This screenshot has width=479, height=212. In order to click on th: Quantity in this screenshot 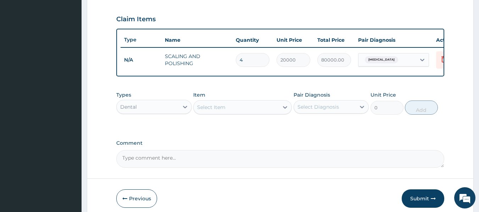, I will do `click(252, 40)`.